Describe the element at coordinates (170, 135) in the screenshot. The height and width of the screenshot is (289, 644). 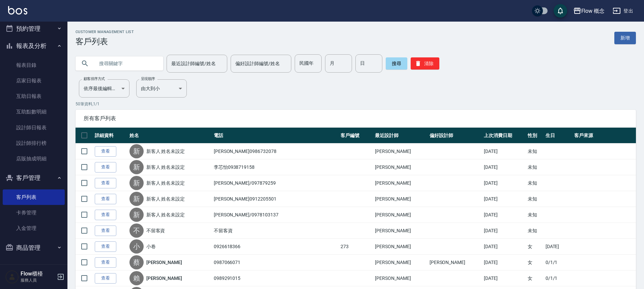
I see `th: 姓名` at that location.